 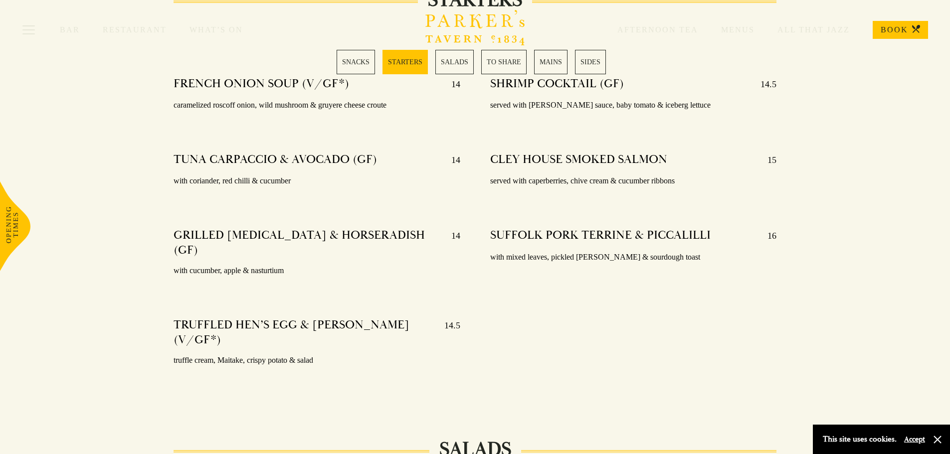 I want to click on p: truffle cream, Maitake, crispy potato & salad, so click(x=317, y=361).